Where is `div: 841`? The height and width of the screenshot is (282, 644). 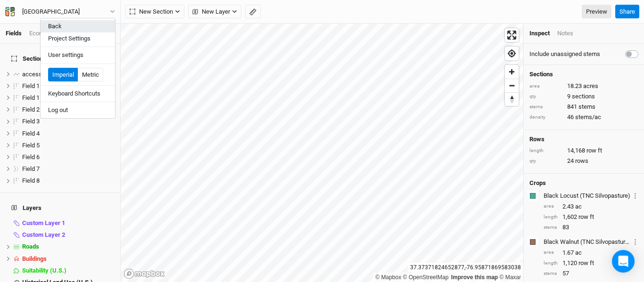
div: 841 is located at coordinates (583, 107).